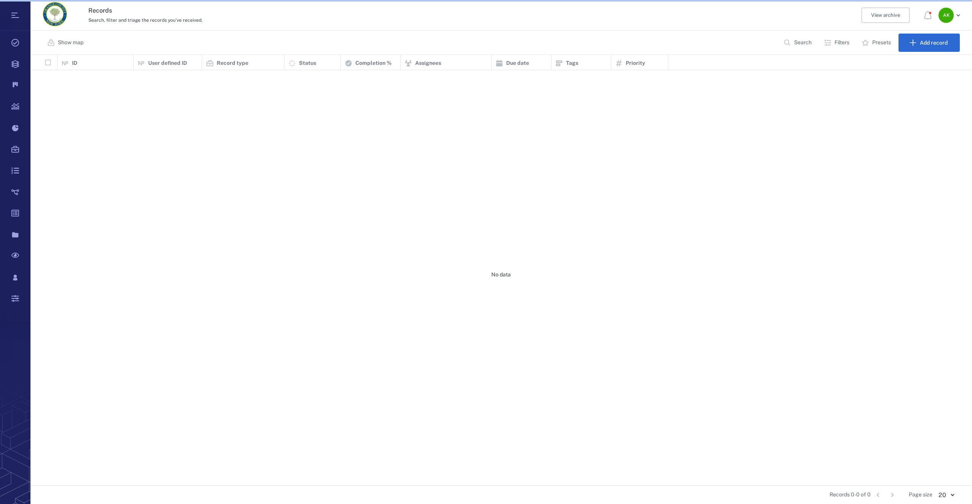 This screenshot has width=972, height=504. I want to click on button: AK, so click(951, 15).